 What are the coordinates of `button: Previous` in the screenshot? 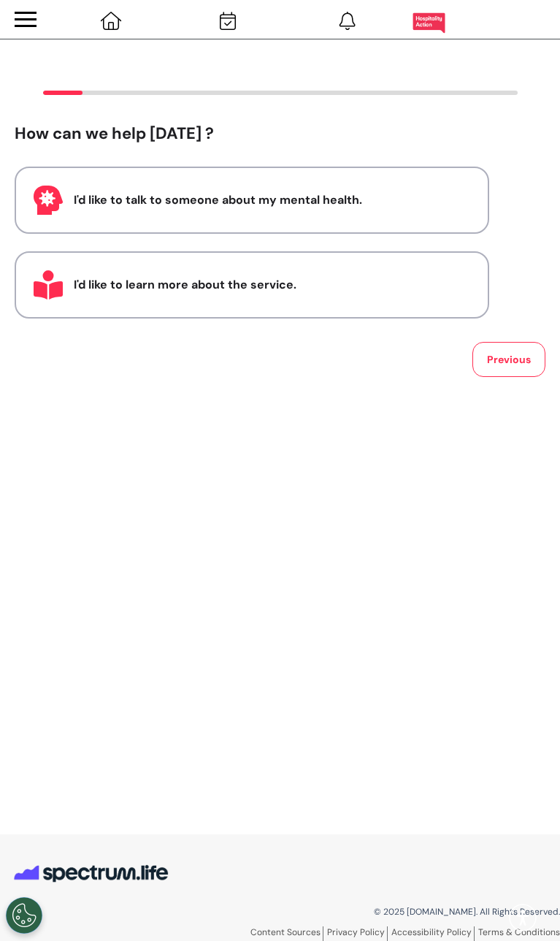 It's located at (509, 359).